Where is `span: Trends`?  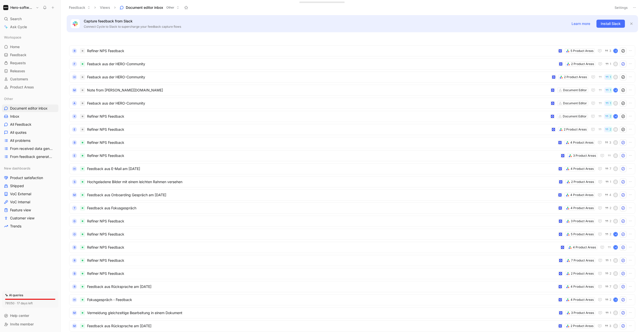 span: Trends is located at coordinates (16, 226).